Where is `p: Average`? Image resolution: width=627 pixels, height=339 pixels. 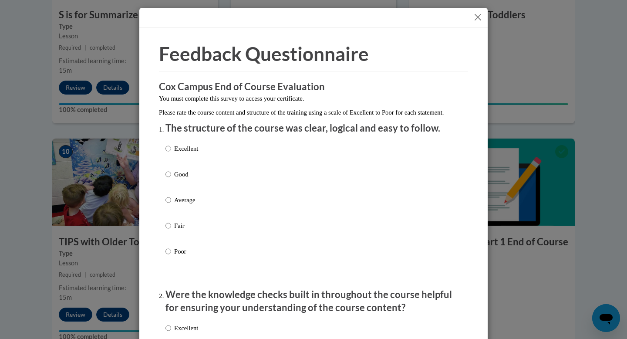 p: Average is located at coordinates (186, 200).